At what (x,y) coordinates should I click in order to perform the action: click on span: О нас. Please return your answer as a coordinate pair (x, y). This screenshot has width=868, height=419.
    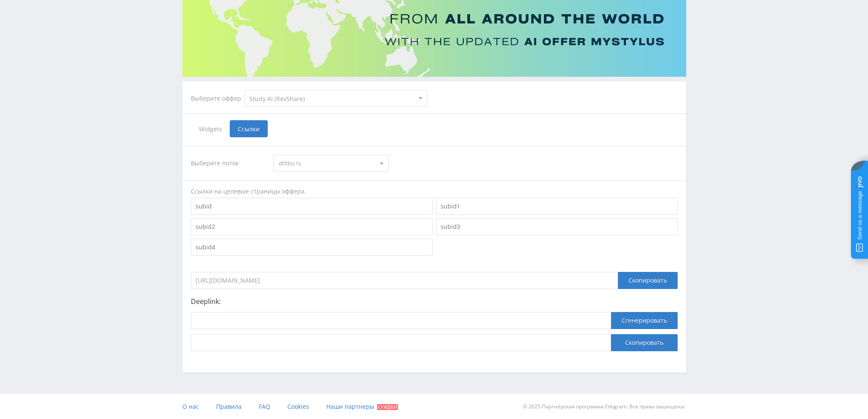
    Looking at the image, I should click on (191, 407).